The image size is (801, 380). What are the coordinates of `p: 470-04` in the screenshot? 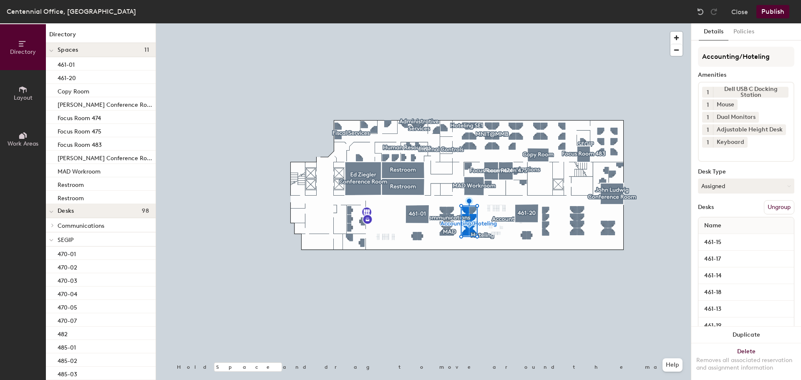 It's located at (67, 293).